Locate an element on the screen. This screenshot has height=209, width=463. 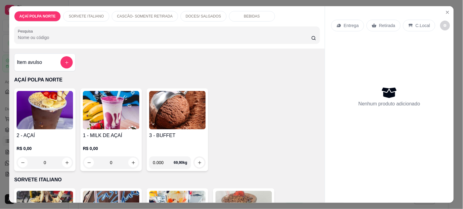
input: 0.00 is located at coordinates (163, 162).